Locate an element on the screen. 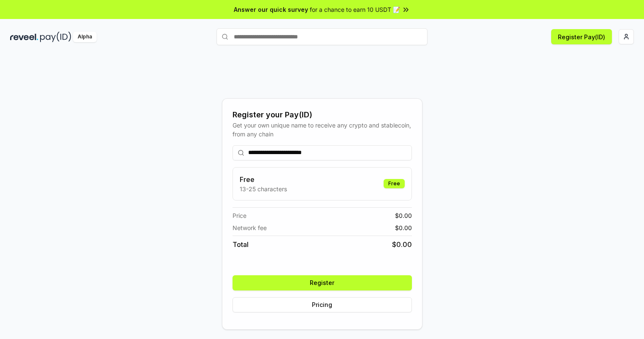 The height and width of the screenshot is (339, 644). button: Register Pay(ID) is located at coordinates (582, 37).